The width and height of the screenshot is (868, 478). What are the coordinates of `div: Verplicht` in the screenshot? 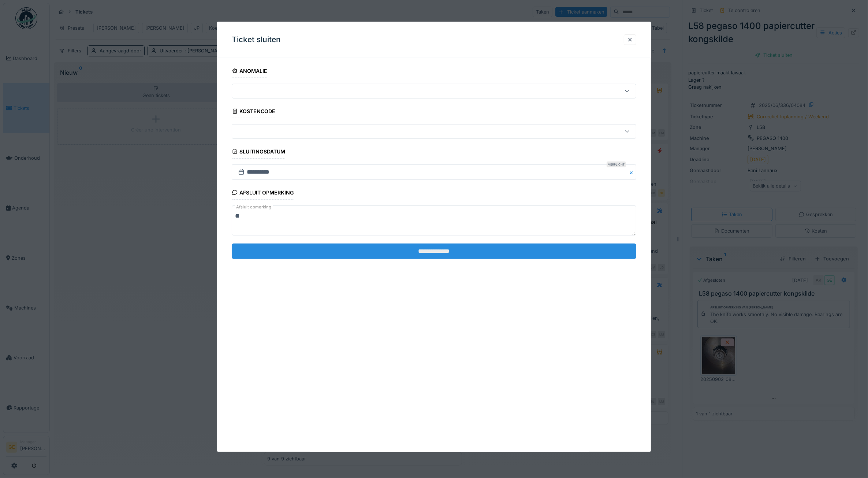 It's located at (616, 165).